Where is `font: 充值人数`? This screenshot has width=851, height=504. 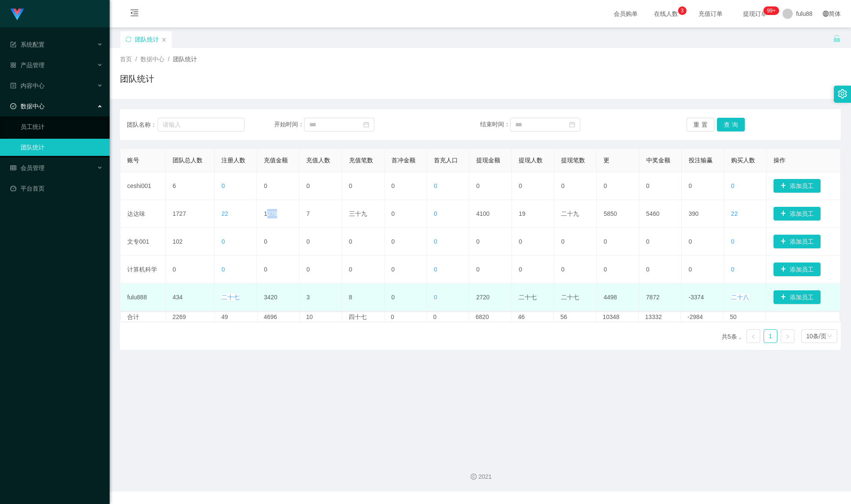 font: 充值人数 is located at coordinates (319, 160).